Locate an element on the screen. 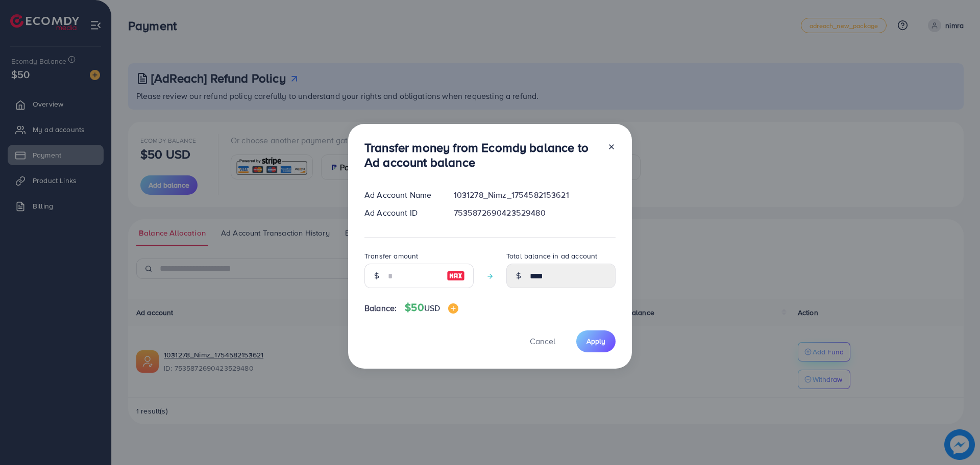 The width and height of the screenshot is (980, 465). span: Cancel is located at coordinates (542, 341).